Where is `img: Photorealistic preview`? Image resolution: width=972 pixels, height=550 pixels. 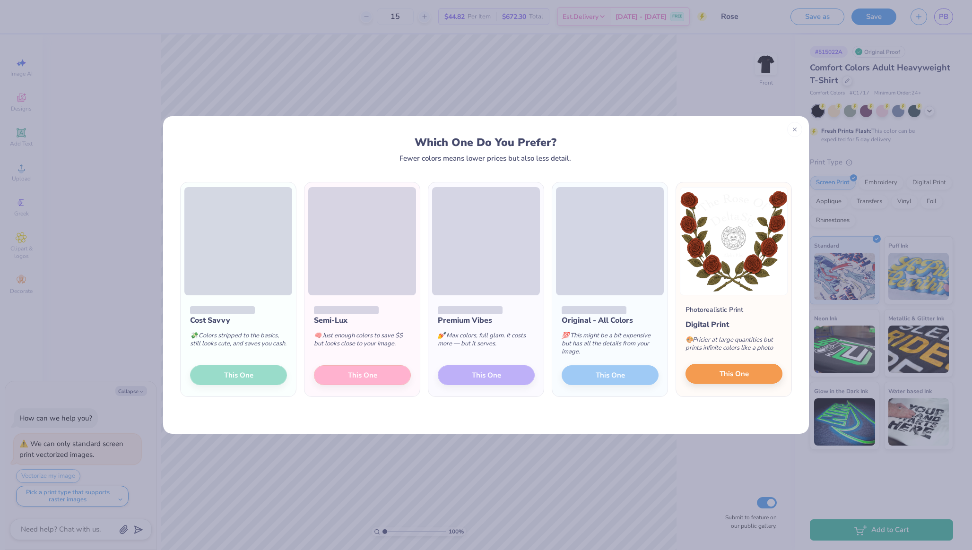
img: Photorealistic preview is located at coordinates (734, 241).